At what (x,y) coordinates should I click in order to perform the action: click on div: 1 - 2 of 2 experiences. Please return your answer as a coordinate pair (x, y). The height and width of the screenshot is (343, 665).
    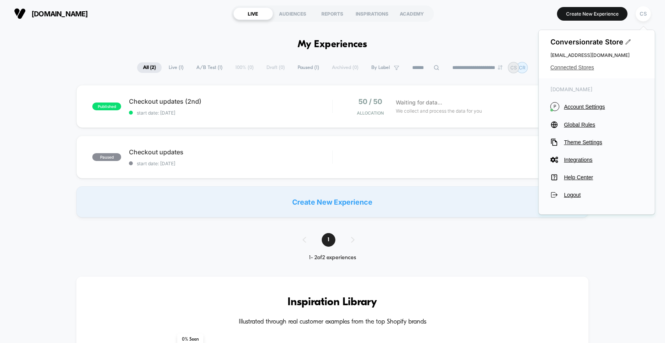
    Looking at the image, I should click on (332, 257).